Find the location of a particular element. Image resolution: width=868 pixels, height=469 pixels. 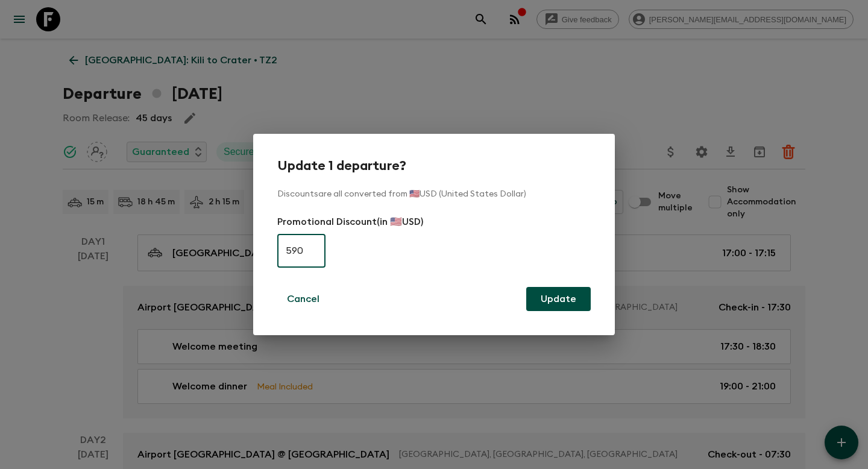

button: Update is located at coordinates (559, 299).